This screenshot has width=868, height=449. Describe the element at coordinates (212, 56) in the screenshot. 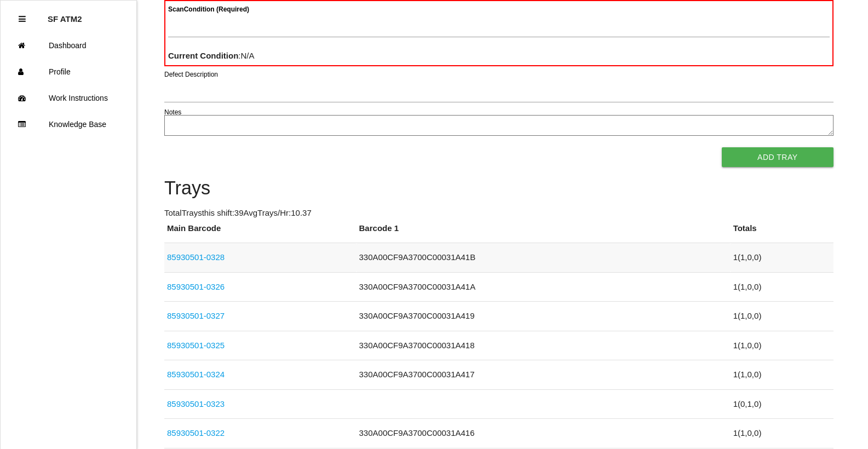

I see `span: : N/A` at that location.